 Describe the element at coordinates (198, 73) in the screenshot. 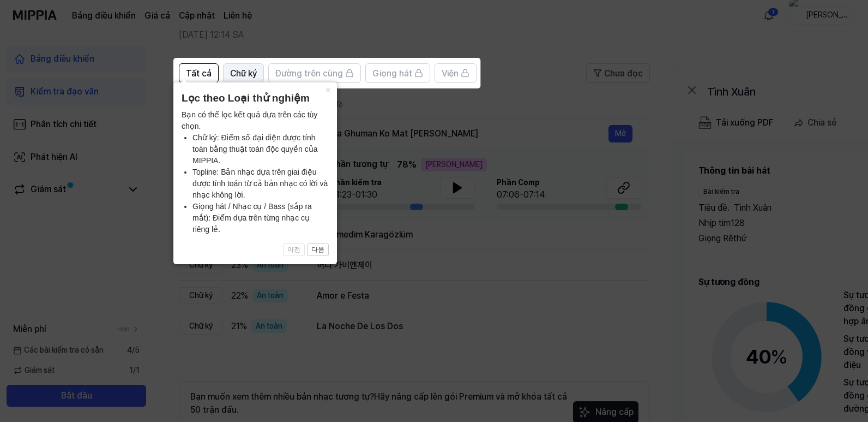

I see `font: Tất cả` at that location.